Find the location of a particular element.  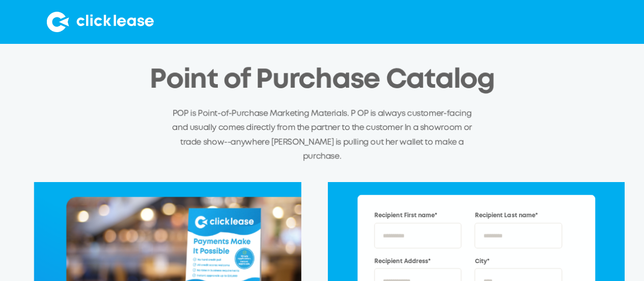

img: Clicklease logo is located at coordinates (100, 22).